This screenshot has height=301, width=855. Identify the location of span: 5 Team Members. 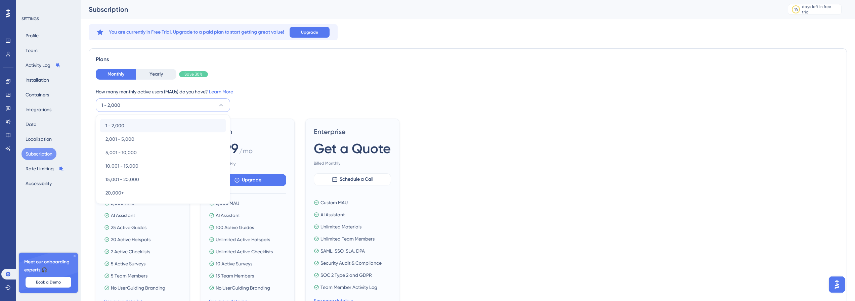
(129, 276).